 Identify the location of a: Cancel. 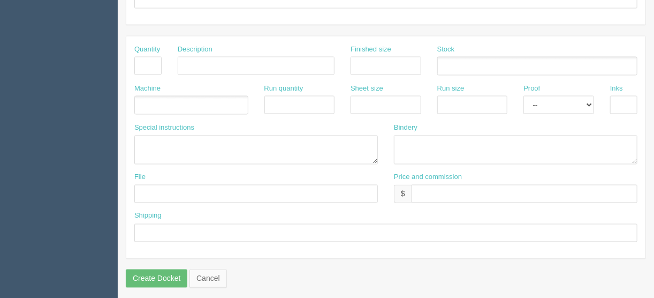
(208, 278).